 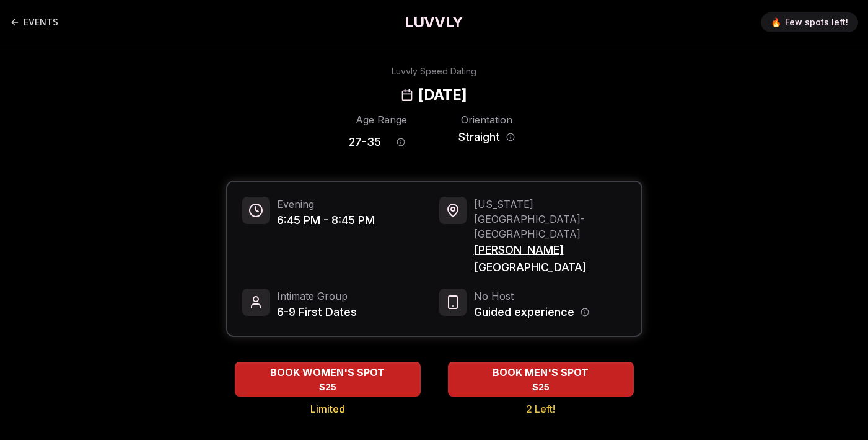 What do you see at coordinates (326, 204) in the screenshot?
I see `span: Evening` at bounding box center [326, 204].